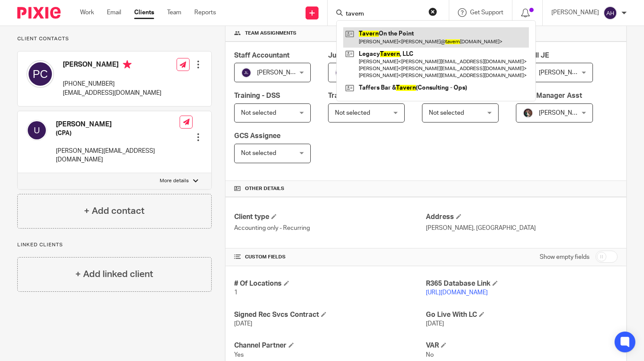 The width and height of the screenshot is (644, 361). I want to click on h4: + Add contact, so click(115, 211).